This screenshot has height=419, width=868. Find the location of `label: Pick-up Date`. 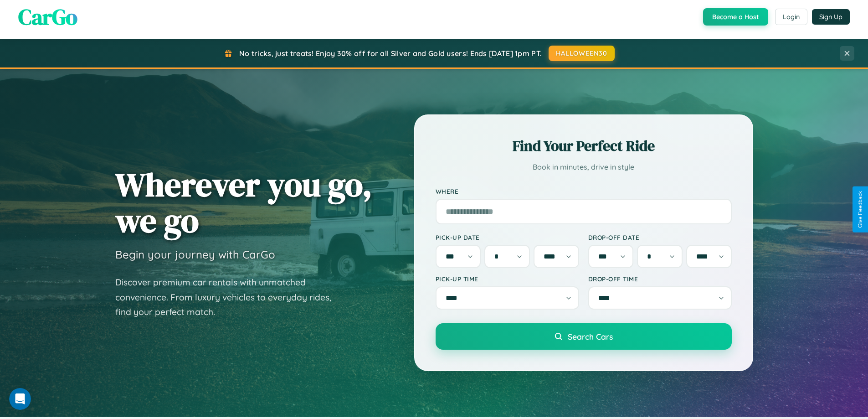

label: Pick-up Date is located at coordinates (507, 237).